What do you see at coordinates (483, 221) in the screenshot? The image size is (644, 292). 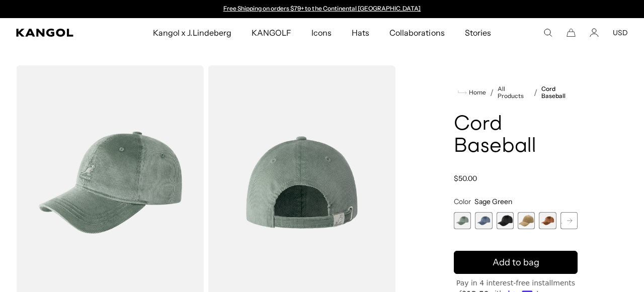 I see `div: 2 of 9` at bounding box center [483, 221].